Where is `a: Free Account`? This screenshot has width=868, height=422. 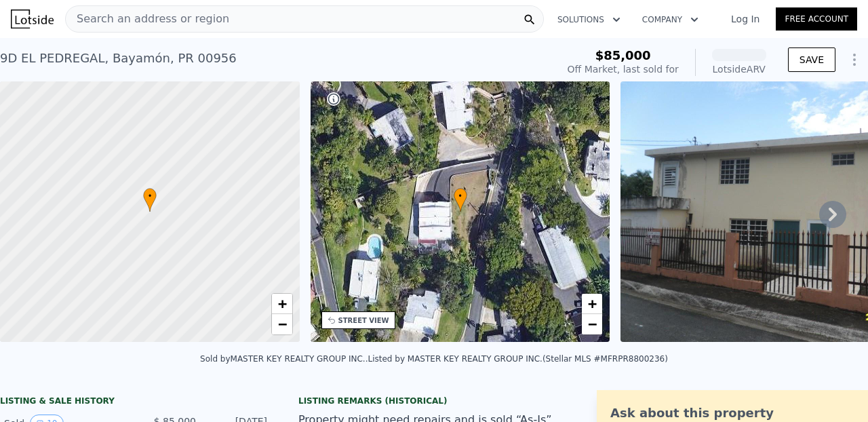 a: Free Account is located at coordinates (817, 19).